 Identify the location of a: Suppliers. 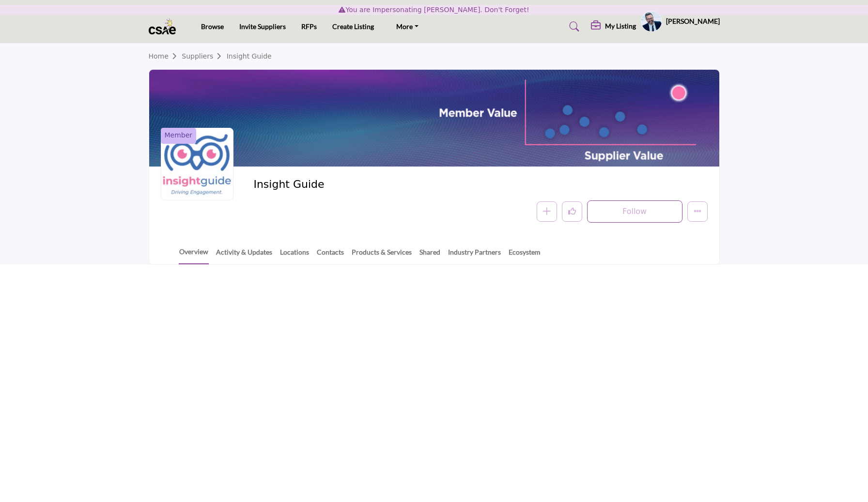
(204, 56).